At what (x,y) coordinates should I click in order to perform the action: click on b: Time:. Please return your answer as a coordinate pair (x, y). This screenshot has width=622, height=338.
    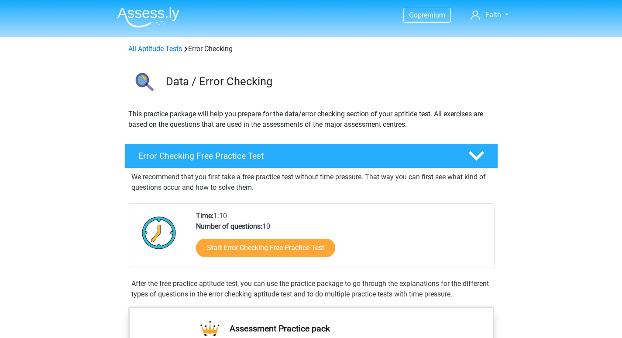
    Looking at the image, I should click on (205, 215).